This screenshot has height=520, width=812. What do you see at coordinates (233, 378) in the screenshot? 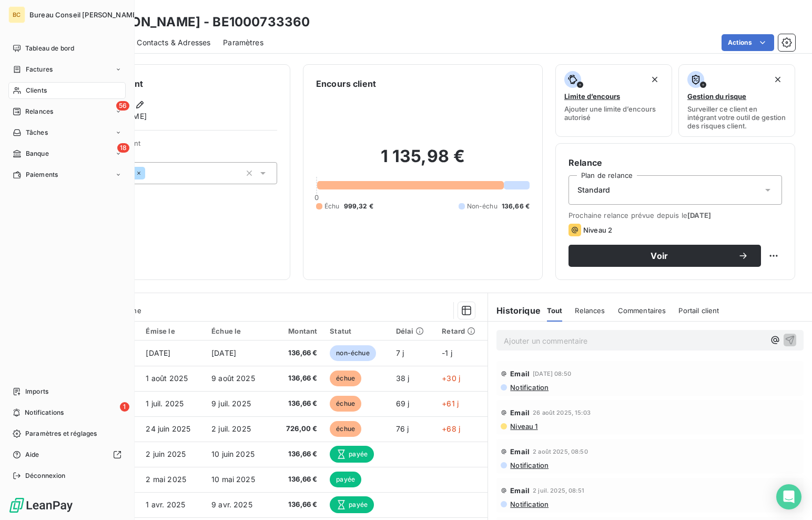
I see `span: 9 août 2025` at bounding box center [233, 378].